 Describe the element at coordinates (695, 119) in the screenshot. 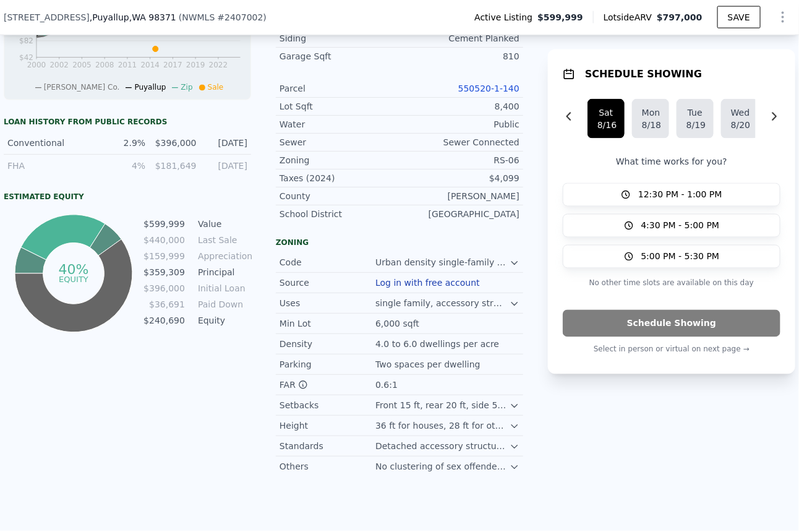

I see `button: Tue8/19` at that location.